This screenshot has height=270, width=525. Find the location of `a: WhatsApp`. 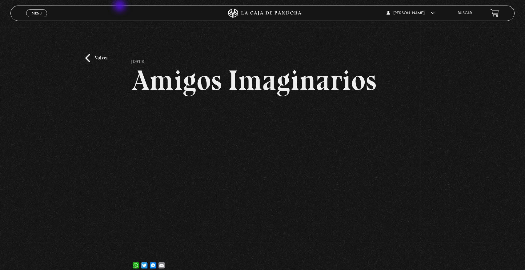

a: WhatsApp is located at coordinates (136, 262).